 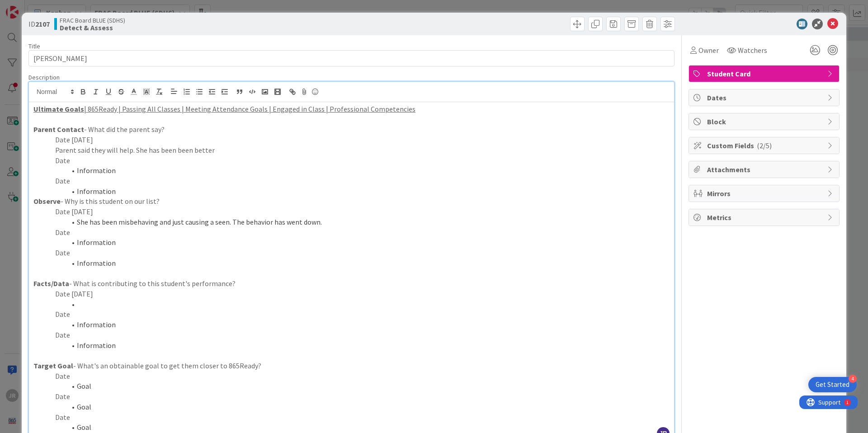 What do you see at coordinates (59, 130) in the screenshot?
I see `strong: Parent Contact` at bounding box center [59, 130].